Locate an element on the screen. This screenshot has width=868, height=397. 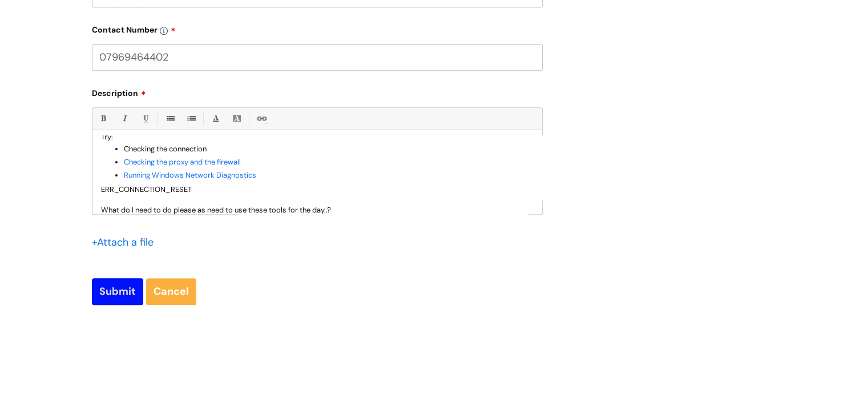
a: Font Color is located at coordinates (215, 118).